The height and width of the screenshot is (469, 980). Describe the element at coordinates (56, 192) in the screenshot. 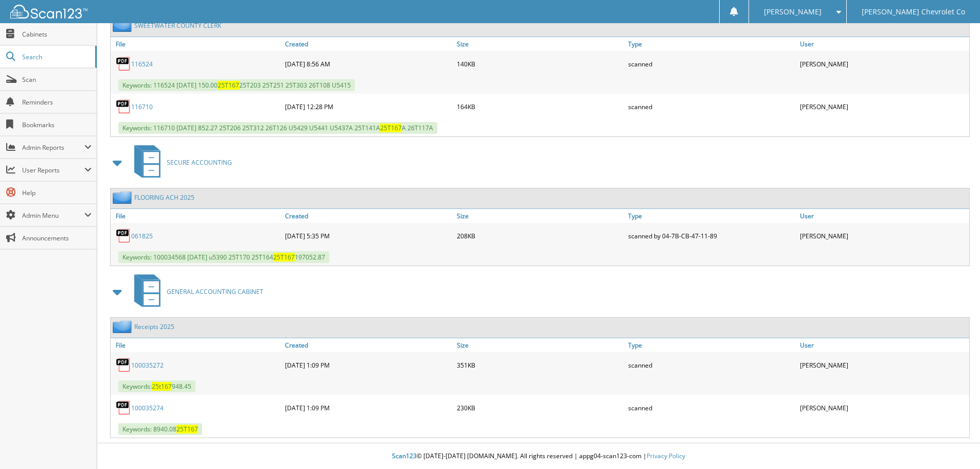

I see `span: Help` at that location.